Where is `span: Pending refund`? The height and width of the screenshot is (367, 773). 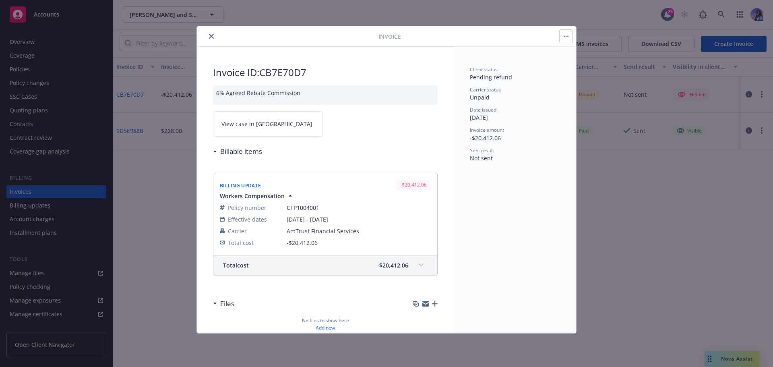 span: Pending refund is located at coordinates (491, 77).